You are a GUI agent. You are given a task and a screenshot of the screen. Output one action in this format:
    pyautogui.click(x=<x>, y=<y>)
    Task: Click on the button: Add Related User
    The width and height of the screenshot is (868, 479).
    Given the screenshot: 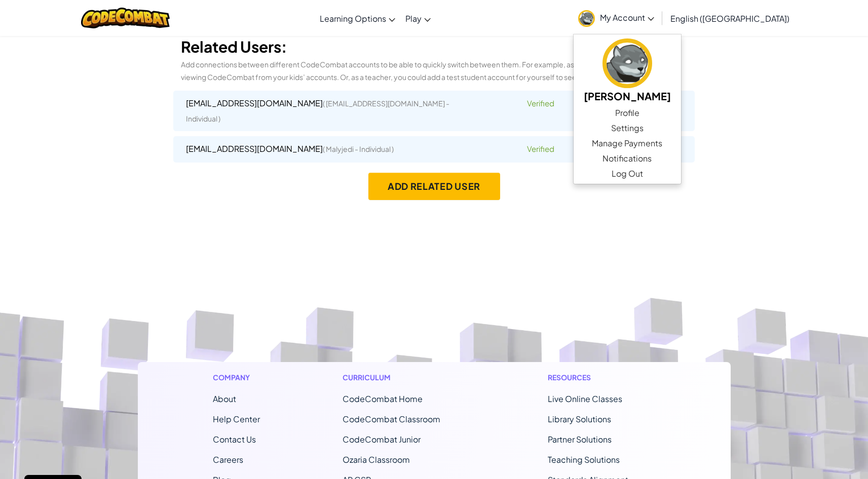 What is the action you would take?
    pyautogui.click(x=434, y=187)
    